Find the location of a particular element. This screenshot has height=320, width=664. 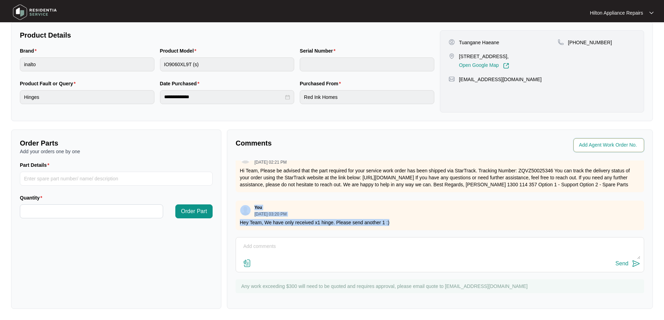

button: Send is located at coordinates (627, 264).